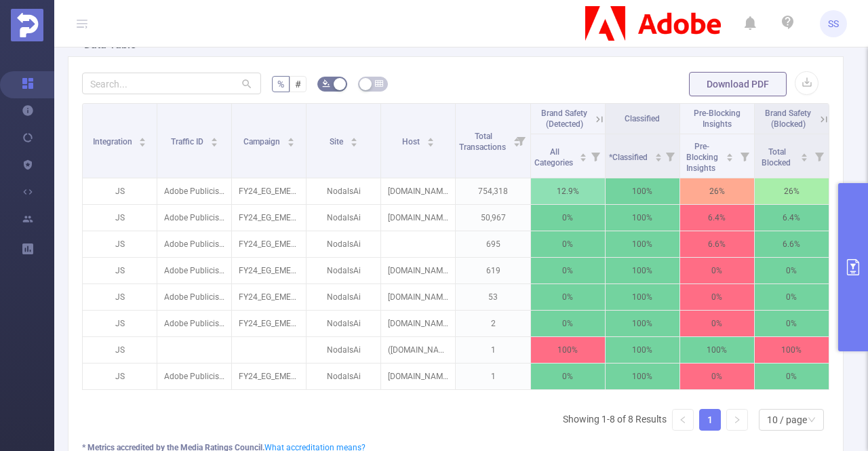  Describe the element at coordinates (493, 297) in the screenshot. I see `p: 53` at that location.